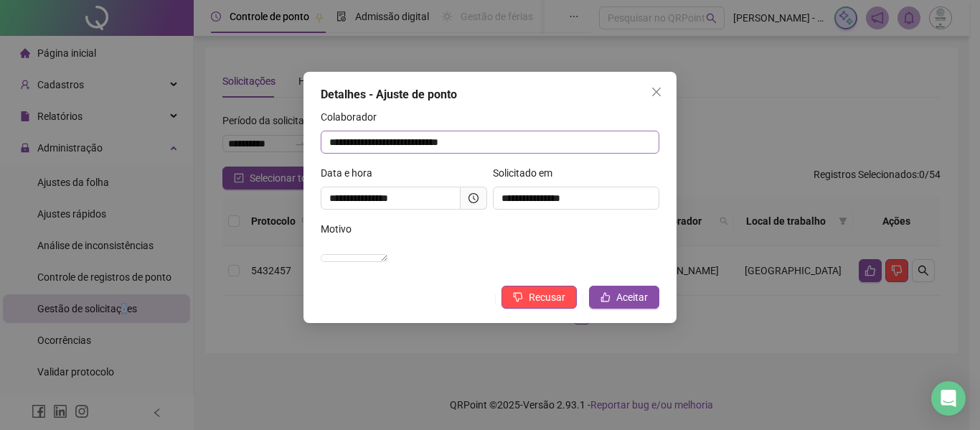  What do you see at coordinates (632, 297) in the screenshot?
I see `span: Aceitar` at bounding box center [632, 297].